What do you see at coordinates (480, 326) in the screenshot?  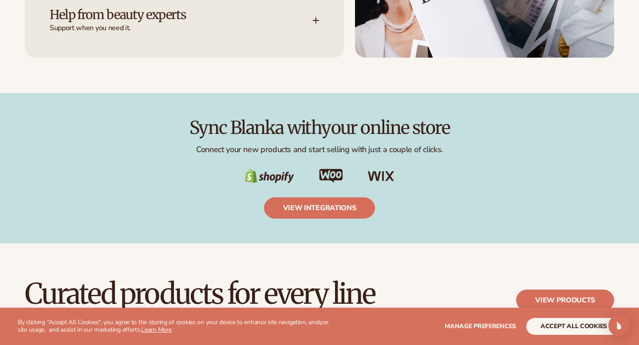 I see `span: Manage preferences` at bounding box center [480, 326].